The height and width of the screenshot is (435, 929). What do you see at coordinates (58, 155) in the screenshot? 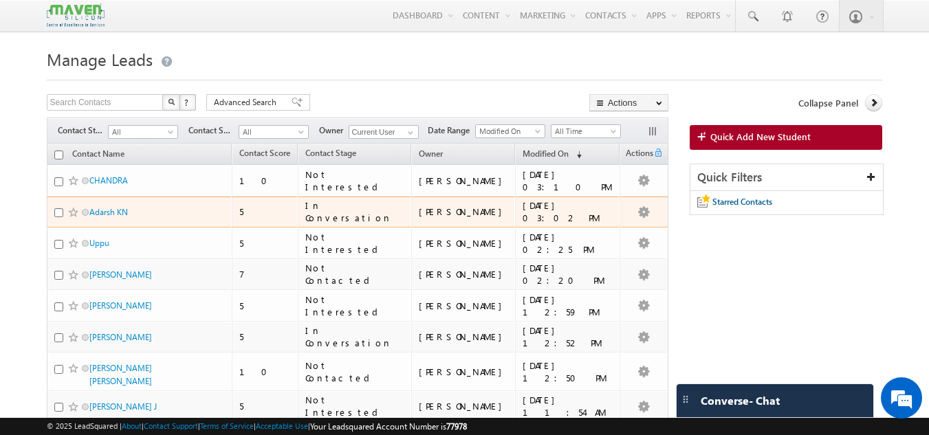
I see `input: Check all records` at bounding box center [58, 155].